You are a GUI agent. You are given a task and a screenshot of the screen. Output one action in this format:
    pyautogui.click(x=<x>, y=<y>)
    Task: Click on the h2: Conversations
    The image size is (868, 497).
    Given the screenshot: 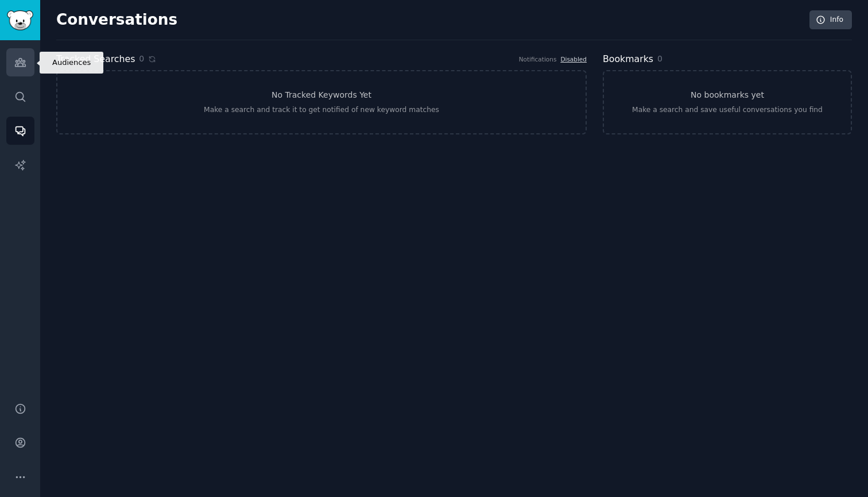 What is the action you would take?
    pyautogui.click(x=116, y=20)
    